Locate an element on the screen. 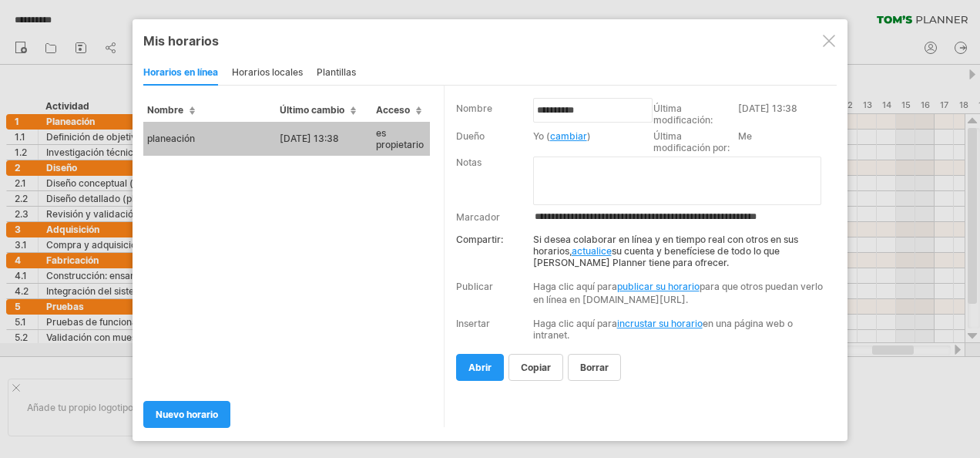 The image size is (980, 458). a: actualice is located at coordinates (592, 251).